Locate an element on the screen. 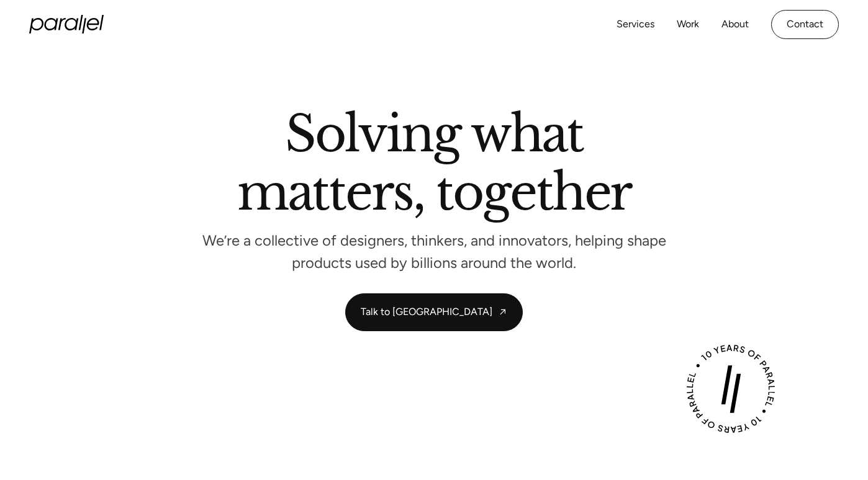 The image size is (868, 480). a: Services is located at coordinates (635, 24).